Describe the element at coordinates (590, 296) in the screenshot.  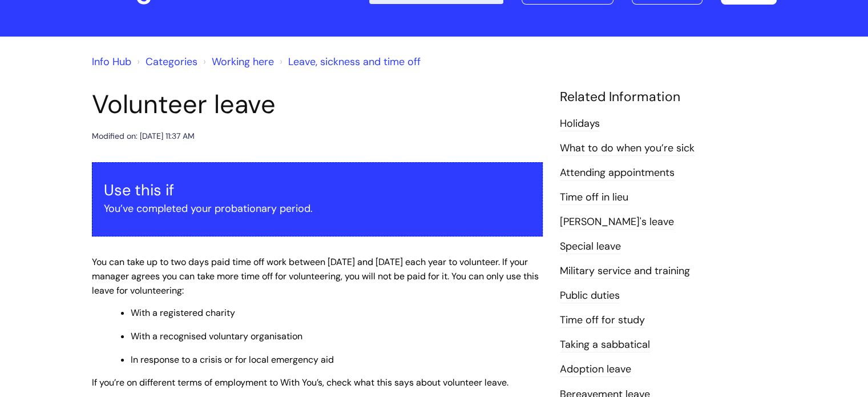
I see `a: Public duties` at that location.